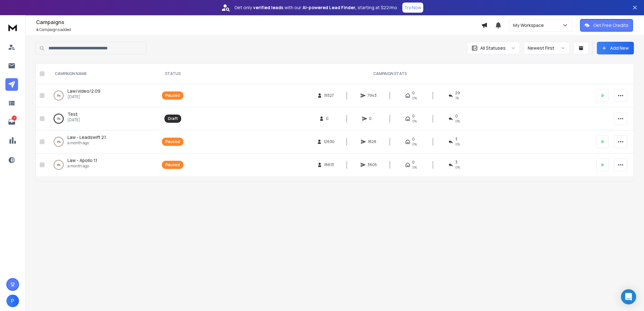 Image resolution: width=644 pixels, height=311 pixels. Describe the element at coordinates (329, 96) in the screenshot. I see `span: 15527` at that location.